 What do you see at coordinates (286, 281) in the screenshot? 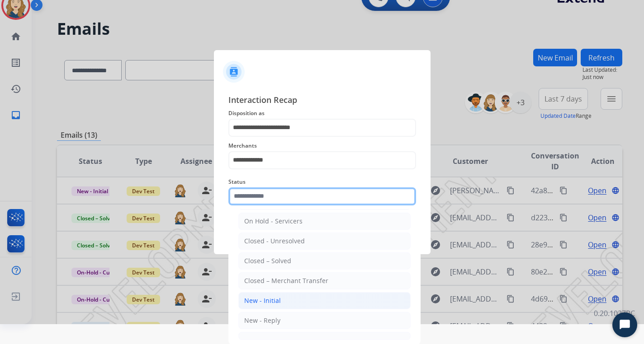
I see `div: Closed – Merchant Transfer` at bounding box center [286, 281].